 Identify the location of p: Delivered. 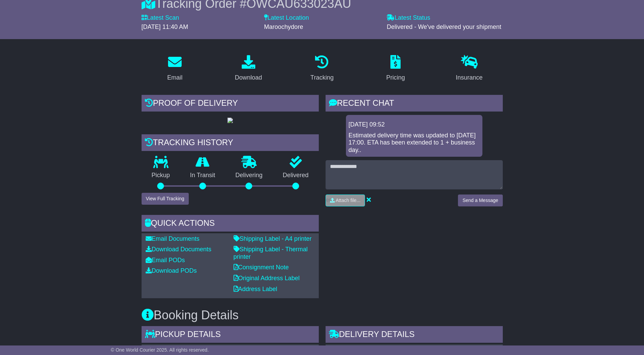
(296, 176).